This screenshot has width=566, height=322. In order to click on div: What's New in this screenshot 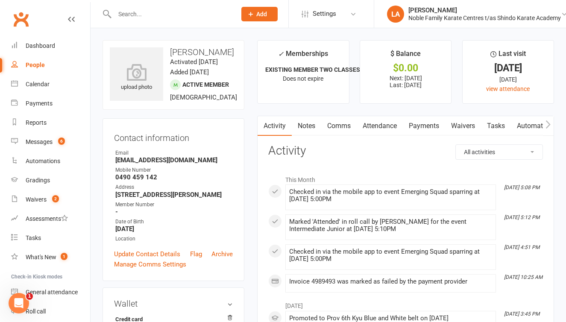, I will do `click(41, 257)`.